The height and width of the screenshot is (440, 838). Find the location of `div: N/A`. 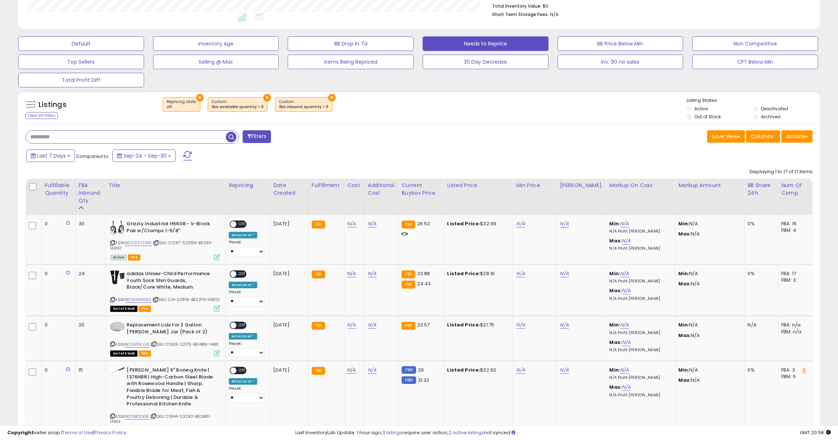

div: N/A is located at coordinates (760, 325).